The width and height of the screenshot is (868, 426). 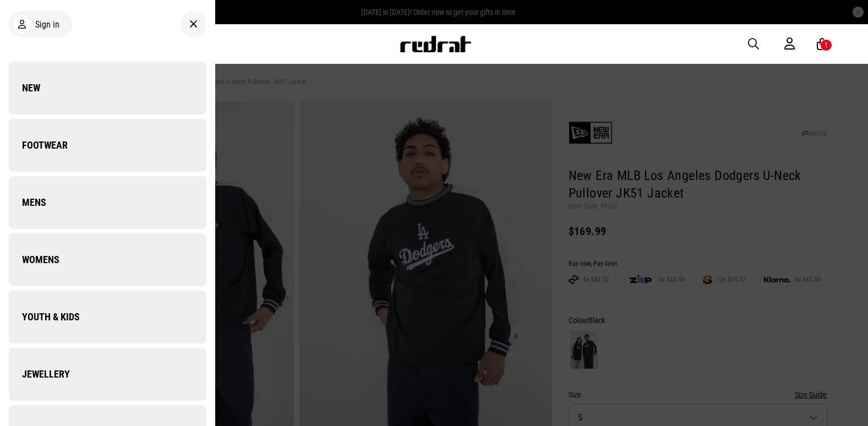 I want to click on a: 1, so click(x=822, y=44).